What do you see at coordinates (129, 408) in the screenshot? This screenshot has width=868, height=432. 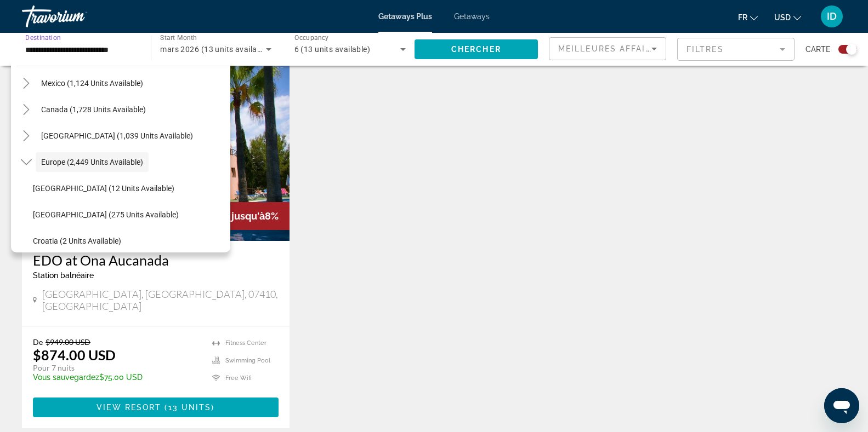 I see `span: View Resort` at bounding box center [129, 408].